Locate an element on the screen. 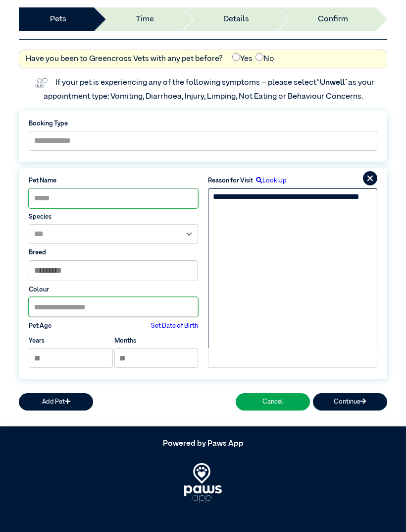 The image size is (406, 532). img: vet is located at coordinates (41, 83).